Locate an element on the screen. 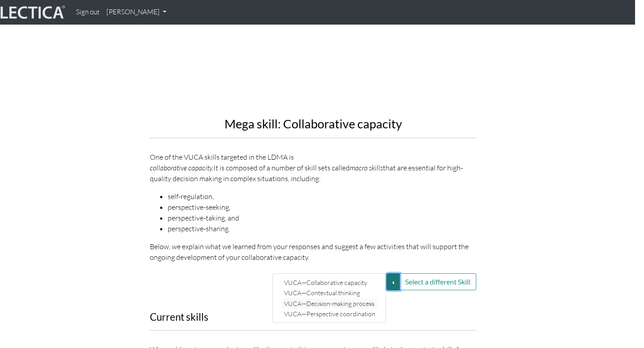 The width and height of the screenshot is (644, 348). h2: Mega skill: Collaborative capacity is located at coordinates (313, 124).